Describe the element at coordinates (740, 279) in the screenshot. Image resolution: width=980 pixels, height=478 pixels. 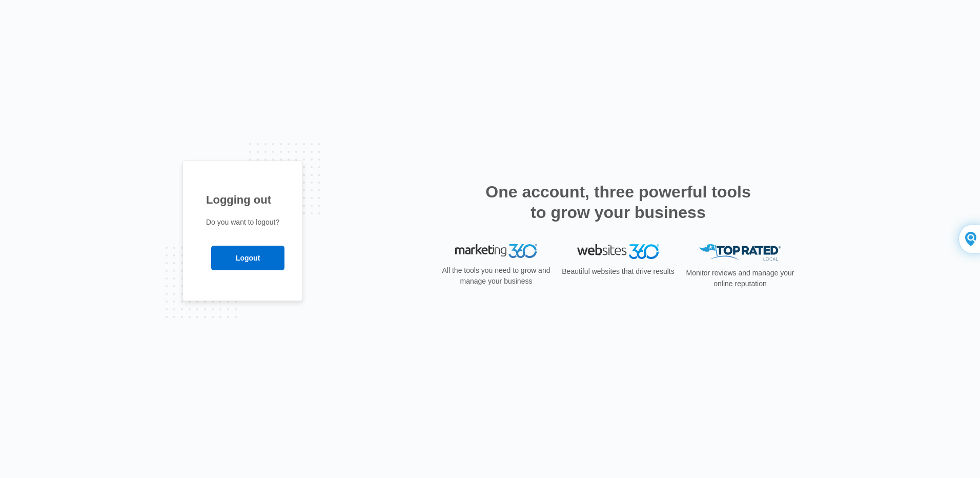
I see `p: Monitor reviews and manage your online reputation` at that location.